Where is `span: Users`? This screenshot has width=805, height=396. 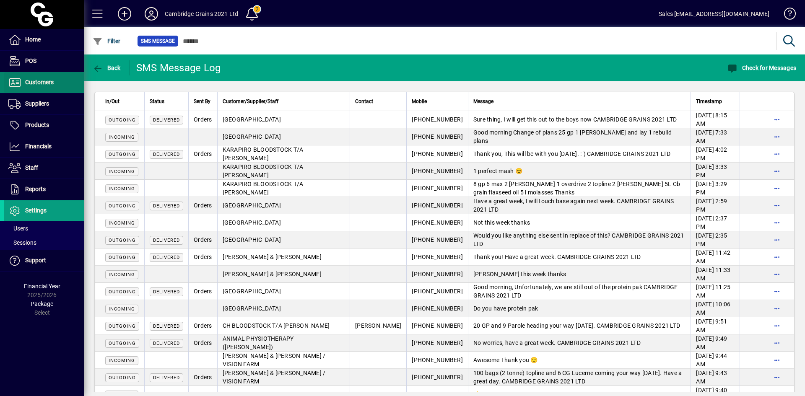 span: Users is located at coordinates (18, 229).